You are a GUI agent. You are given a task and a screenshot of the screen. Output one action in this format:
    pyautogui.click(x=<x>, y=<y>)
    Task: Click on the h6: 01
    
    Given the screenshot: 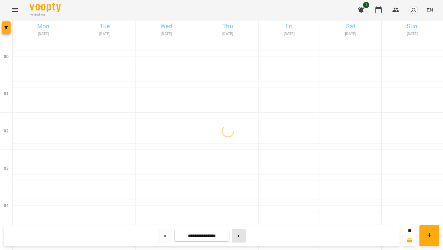 What is the action you would take?
    pyautogui.click(x=6, y=94)
    